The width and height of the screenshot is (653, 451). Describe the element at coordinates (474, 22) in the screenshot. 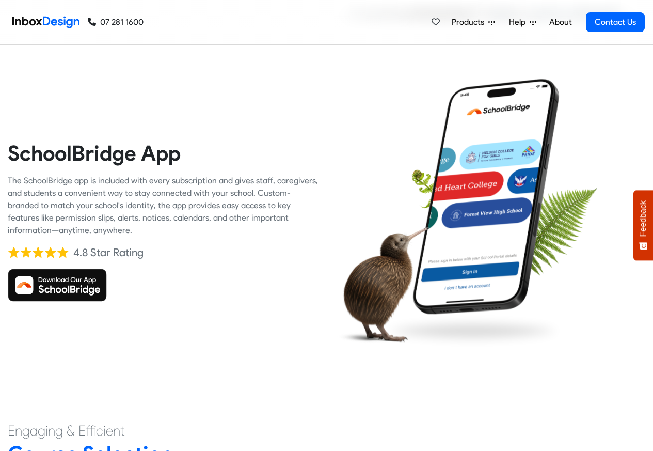

I see `a: Products` at that location.